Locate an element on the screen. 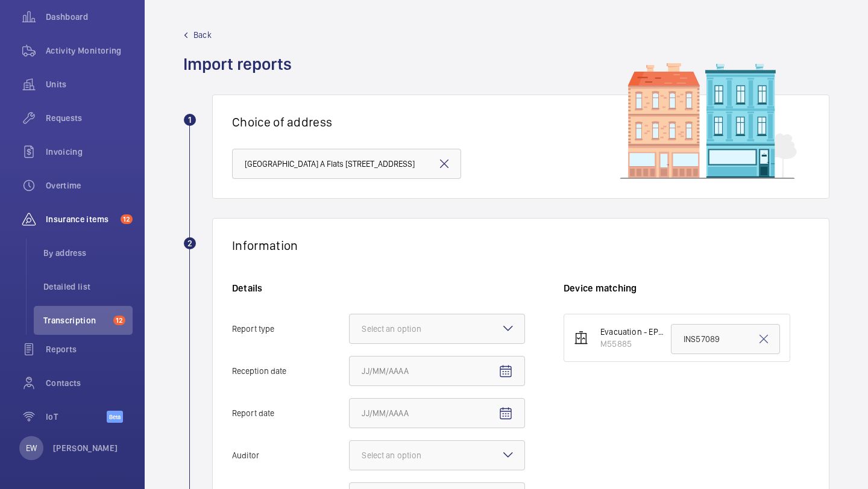 The width and height of the screenshot is (868, 489). span: Detailed list is located at coordinates (88, 287).